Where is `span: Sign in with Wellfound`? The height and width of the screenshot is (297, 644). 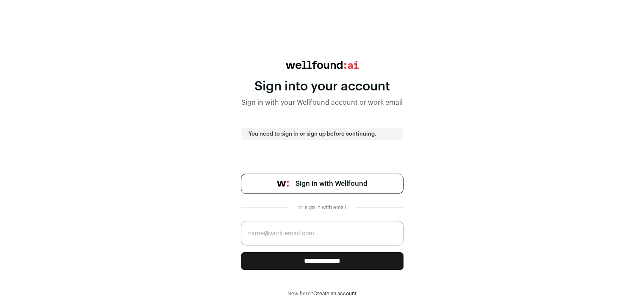 span: Sign in with Wellfound is located at coordinates (332, 184).